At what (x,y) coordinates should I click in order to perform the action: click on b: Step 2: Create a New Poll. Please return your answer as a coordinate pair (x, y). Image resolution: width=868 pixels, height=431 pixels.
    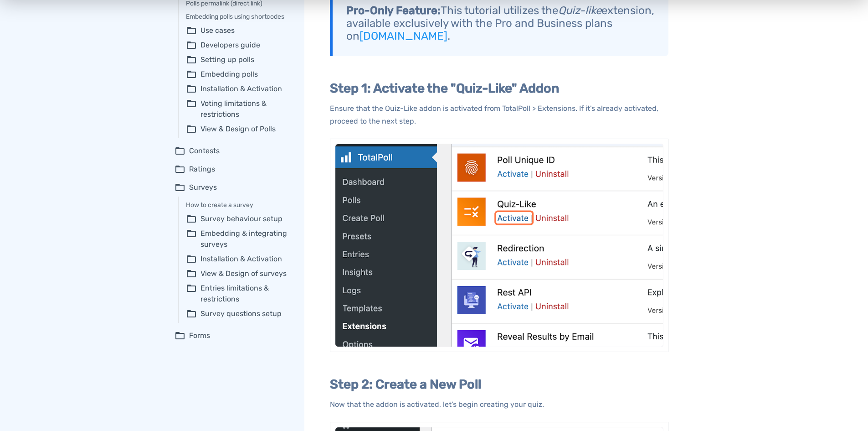
    Looking at the image, I should click on (405, 384).